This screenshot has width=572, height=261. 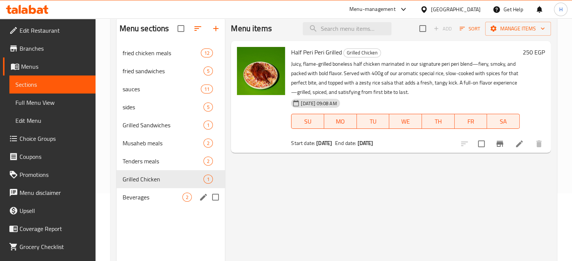 What do you see at coordinates (49, 229) in the screenshot?
I see `a: Coverage Report` at bounding box center [49, 229].